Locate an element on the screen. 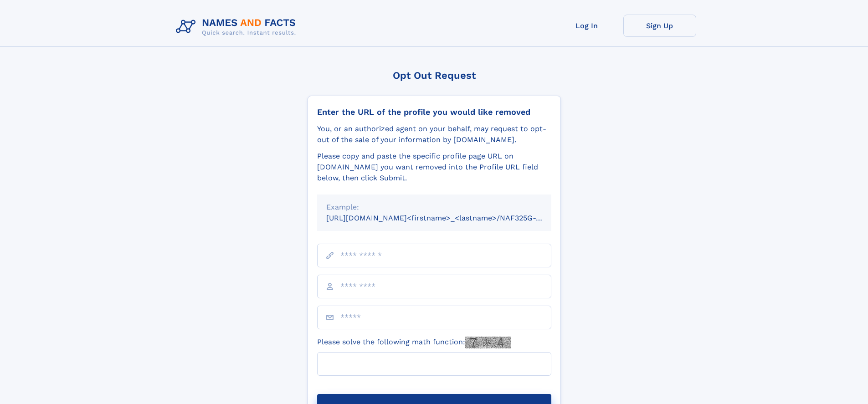 Image resolution: width=868 pixels, height=404 pixels. div: Opt Out Request is located at coordinates (434, 75).